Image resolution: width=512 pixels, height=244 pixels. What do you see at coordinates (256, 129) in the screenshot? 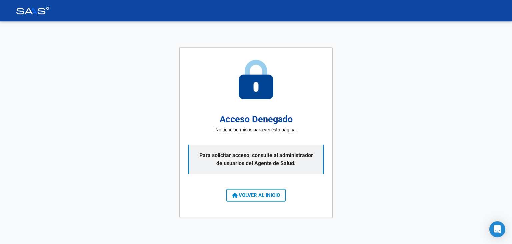
I see `p: No tiene permisos para ver esta página.` at bounding box center [256, 129].